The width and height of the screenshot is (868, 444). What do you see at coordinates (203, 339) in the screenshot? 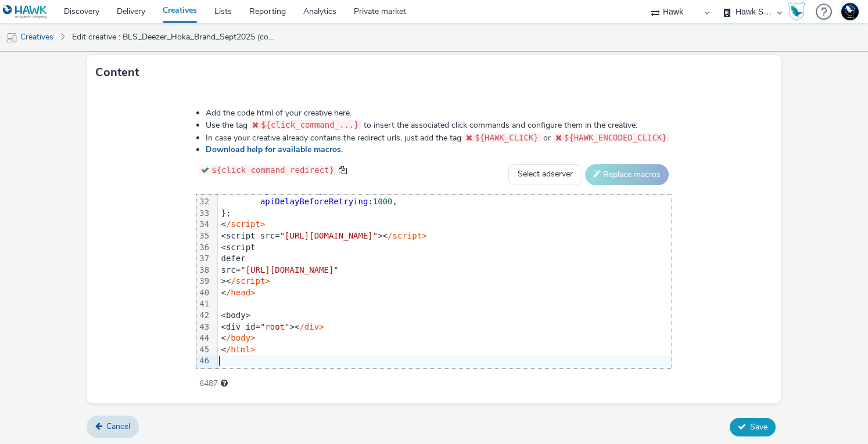
I see `div: 44` at bounding box center [203, 339].